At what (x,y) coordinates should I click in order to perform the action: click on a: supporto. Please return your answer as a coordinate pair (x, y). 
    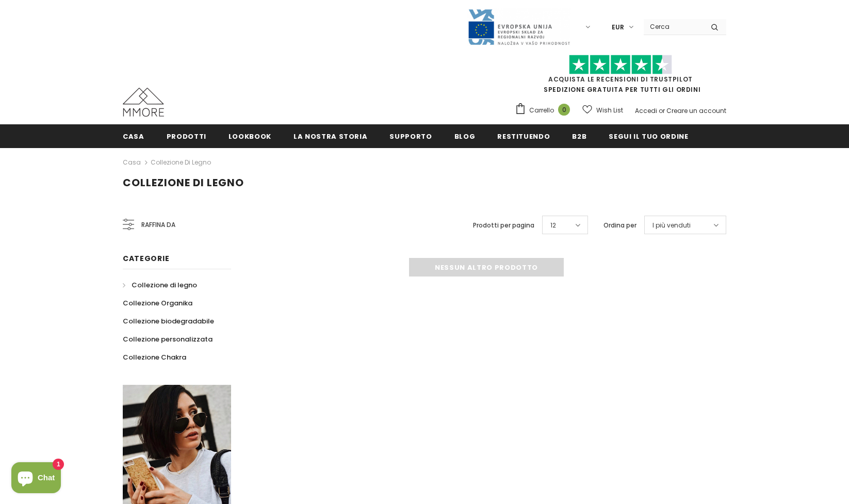
    Looking at the image, I should click on (411, 135).